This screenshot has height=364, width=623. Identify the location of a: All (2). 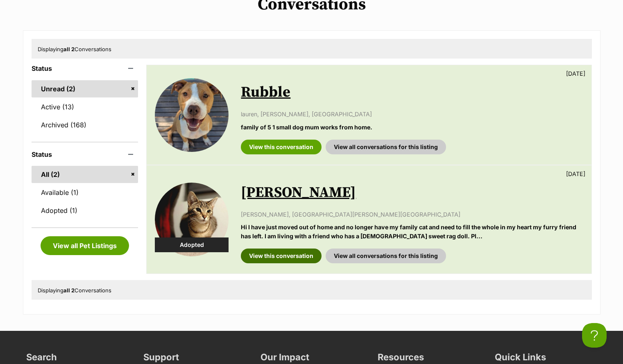
(85, 174).